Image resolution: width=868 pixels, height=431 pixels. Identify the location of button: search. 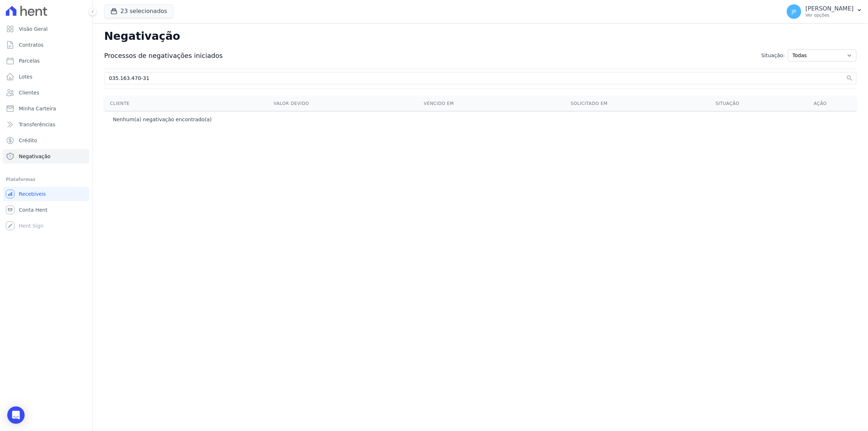
(850, 78).